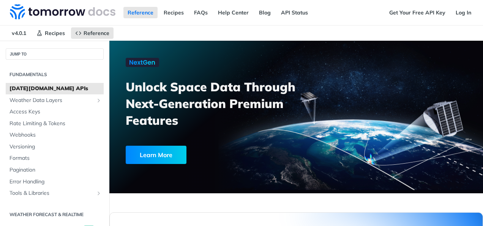  Describe the element at coordinates (55, 170) in the screenshot. I see `span: Pagination` at that location.